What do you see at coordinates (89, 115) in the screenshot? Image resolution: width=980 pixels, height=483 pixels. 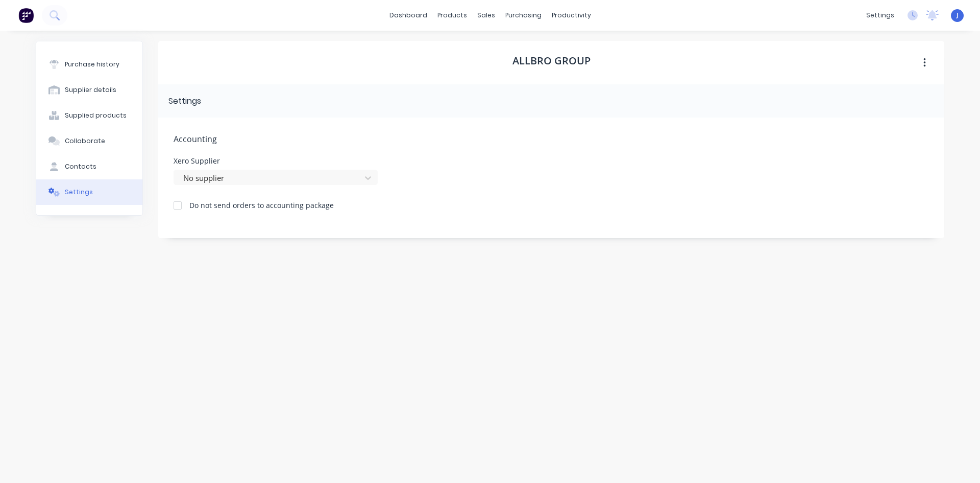 I see `button: Supplied products` at bounding box center [89, 115].